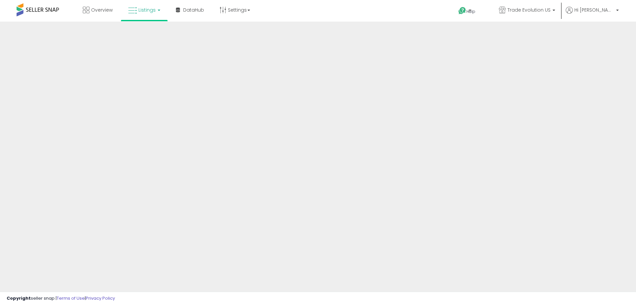  What do you see at coordinates (147, 10) in the screenshot?
I see `span: Listings` at bounding box center [147, 10].